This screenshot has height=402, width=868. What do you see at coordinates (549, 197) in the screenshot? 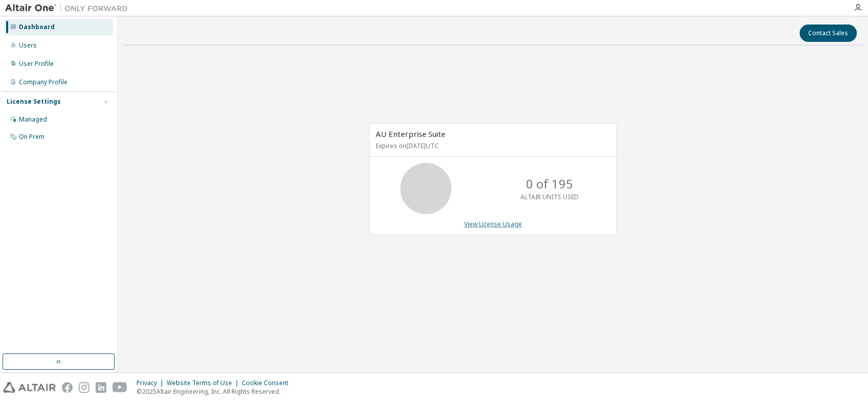
I see `p: ALTAIR UNITS USED` at bounding box center [549, 197].